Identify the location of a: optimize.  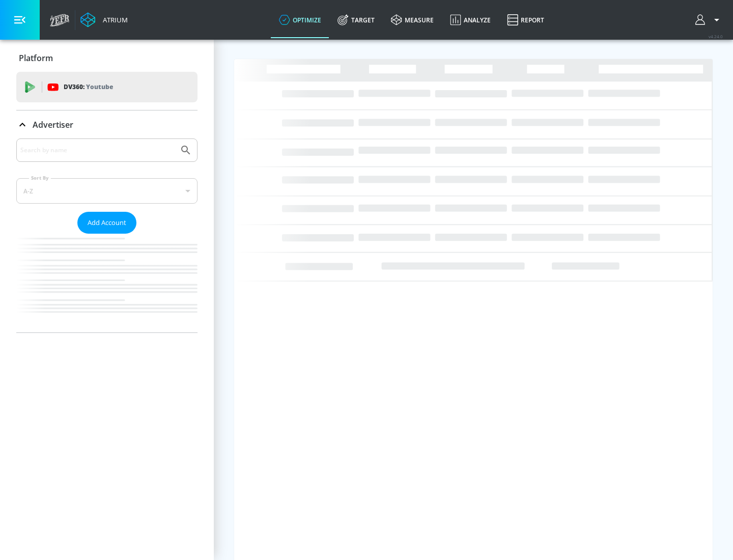
(300, 20).